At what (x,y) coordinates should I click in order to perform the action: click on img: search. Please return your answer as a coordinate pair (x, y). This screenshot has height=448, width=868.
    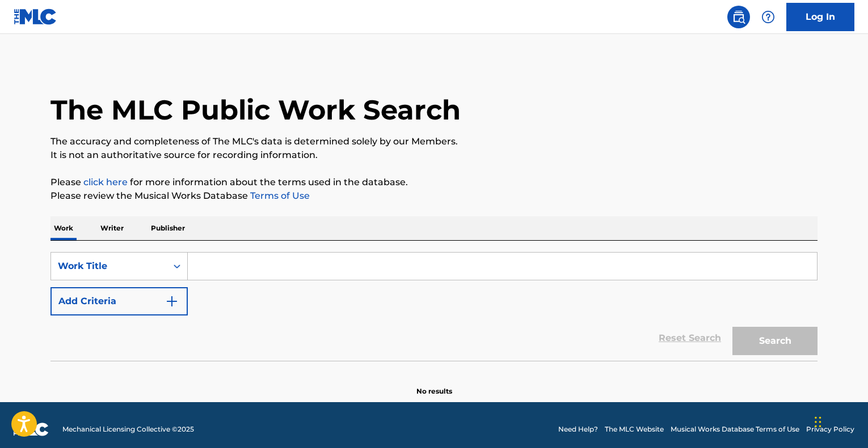
    Looking at the image, I should click on (739, 17).